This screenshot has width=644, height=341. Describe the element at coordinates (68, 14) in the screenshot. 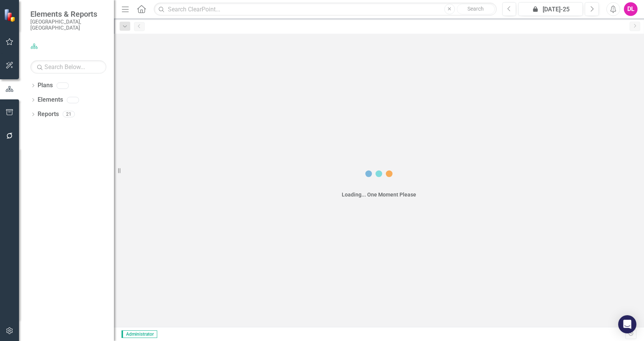

I see `span: Elements & Reports` at that location.